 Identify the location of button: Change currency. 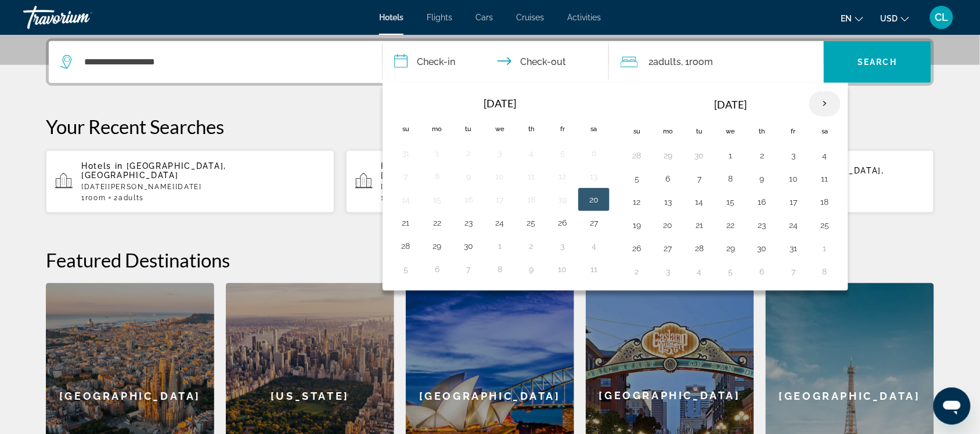
(894, 18).